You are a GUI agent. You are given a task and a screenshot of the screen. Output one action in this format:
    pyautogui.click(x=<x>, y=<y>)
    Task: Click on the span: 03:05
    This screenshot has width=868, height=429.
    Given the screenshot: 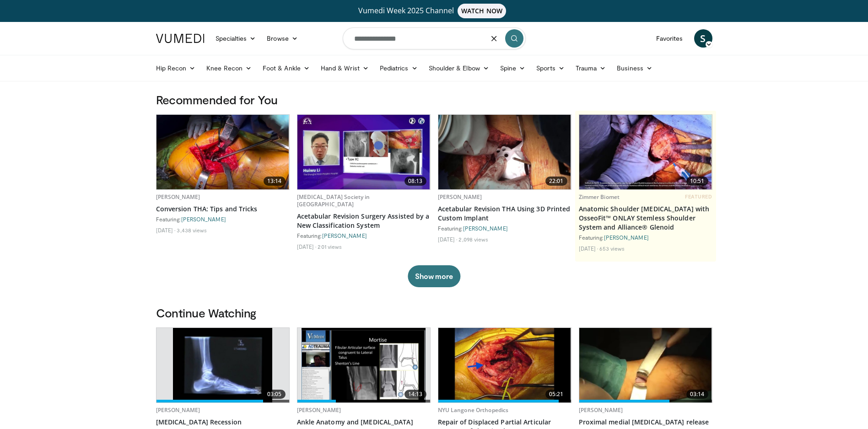 What is the action you would take?
    pyautogui.click(x=274, y=394)
    